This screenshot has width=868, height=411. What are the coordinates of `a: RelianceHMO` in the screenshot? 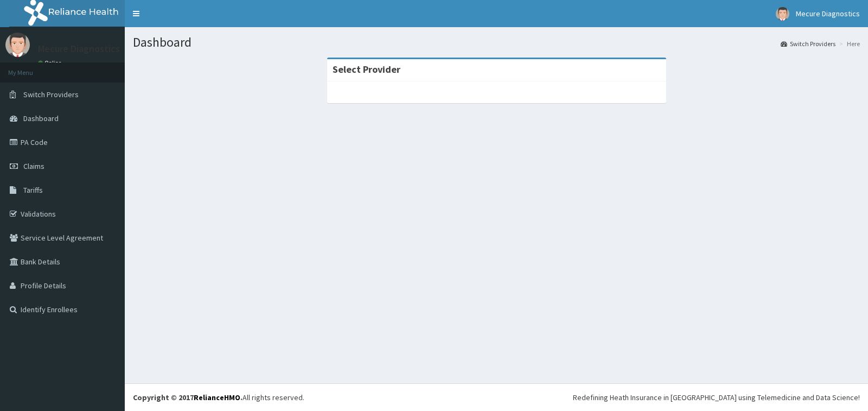 It's located at (217, 397).